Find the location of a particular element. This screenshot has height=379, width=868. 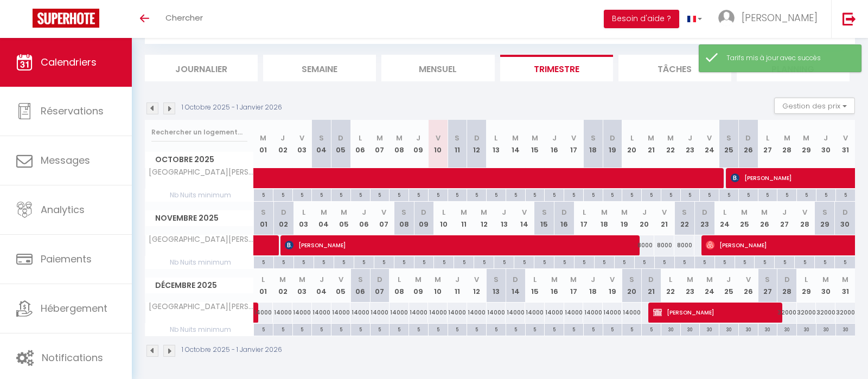

th: 29 is located at coordinates (807, 286).